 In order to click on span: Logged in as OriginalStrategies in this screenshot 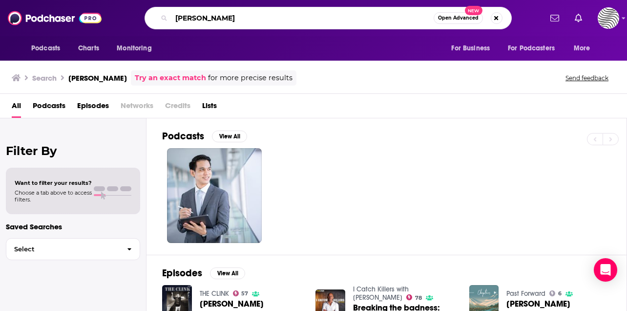, I will do `click(608, 18)`.